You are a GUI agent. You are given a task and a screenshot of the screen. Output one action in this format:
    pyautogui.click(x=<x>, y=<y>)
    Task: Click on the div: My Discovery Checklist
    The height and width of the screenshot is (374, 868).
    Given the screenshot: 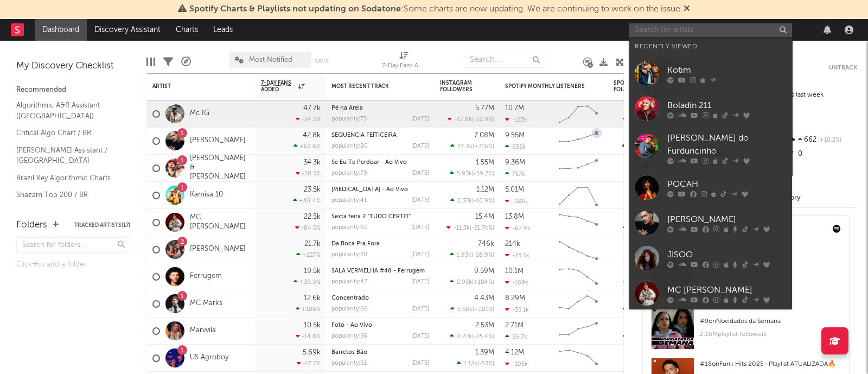 What is the action you would take?
    pyautogui.click(x=73, y=66)
    